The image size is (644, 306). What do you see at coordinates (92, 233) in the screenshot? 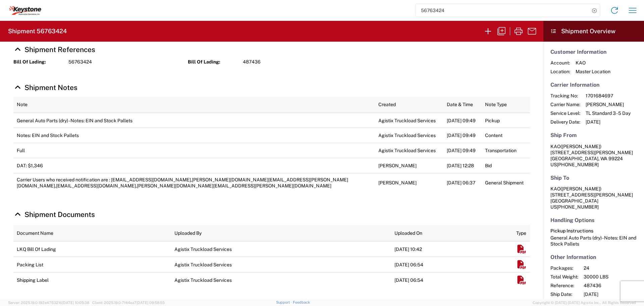
I see `th: Document Name` at bounding box center [92, 233].